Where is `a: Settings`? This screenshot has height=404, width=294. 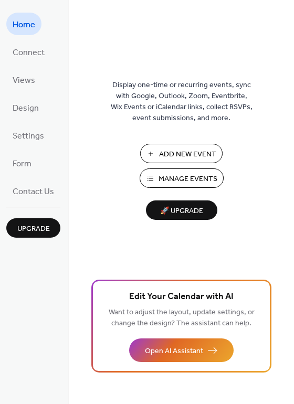
a: Settings is located at coordinates (28, 135).